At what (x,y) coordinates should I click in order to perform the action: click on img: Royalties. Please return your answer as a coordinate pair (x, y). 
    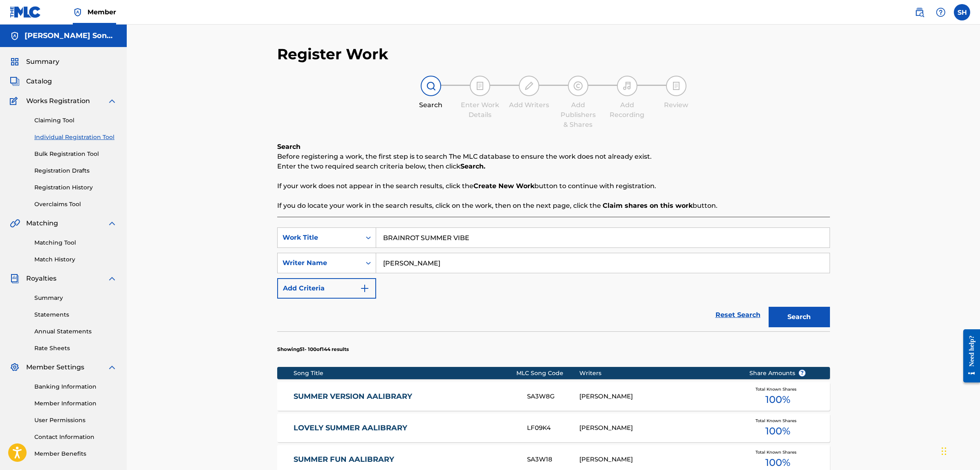
    Looking at the image, I should click on (15, 278).